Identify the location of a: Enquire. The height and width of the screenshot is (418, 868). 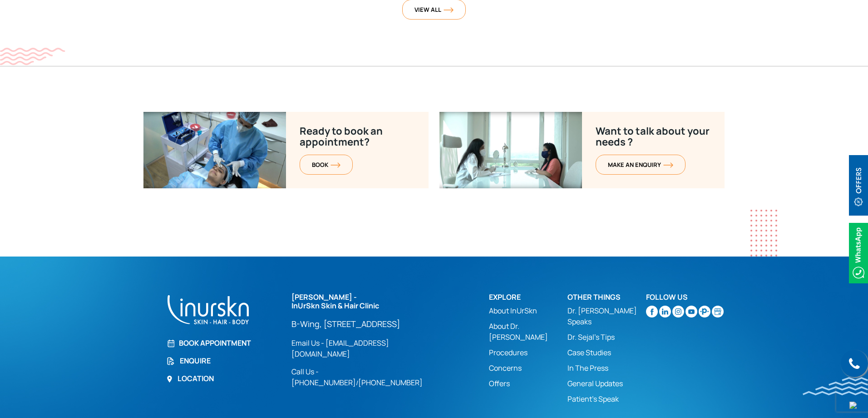
(223, 360).